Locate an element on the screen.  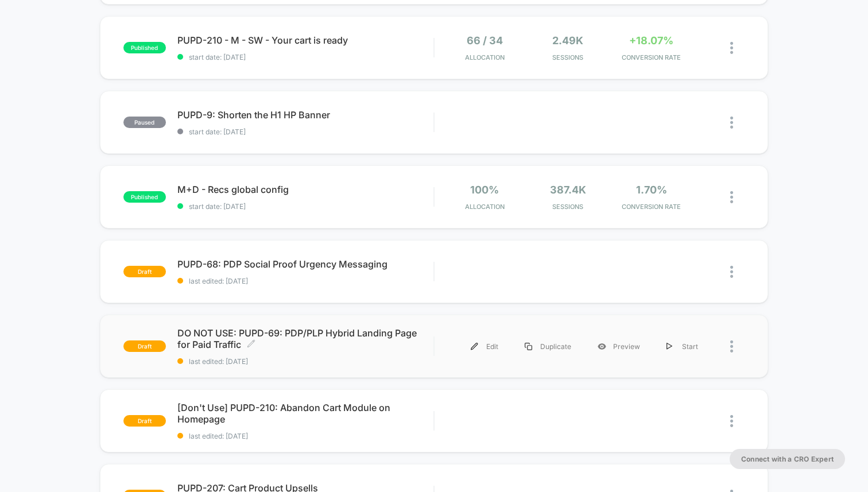
span: [Don't Use] PUPD-210: Abandon Cart Module on Homepage is located at coordinates (305, 413).